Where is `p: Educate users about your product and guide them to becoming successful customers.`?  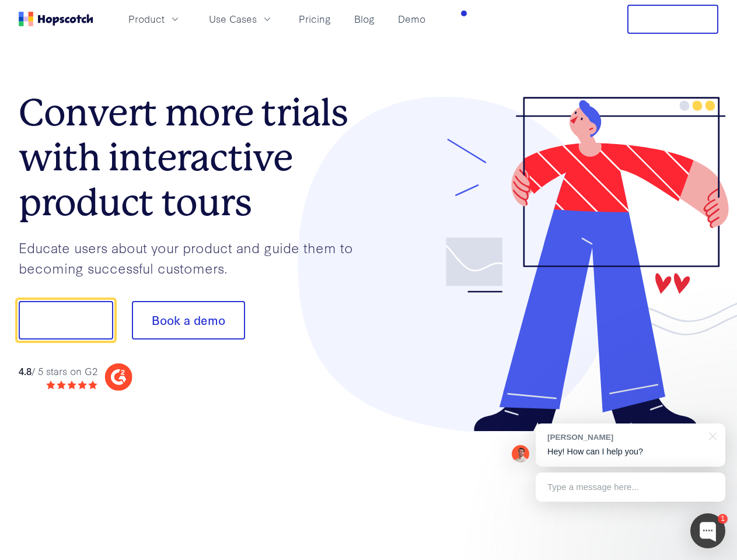 p: Educate users about your product and guide them to becoming successful customers. is located at coordinates (194, 258).